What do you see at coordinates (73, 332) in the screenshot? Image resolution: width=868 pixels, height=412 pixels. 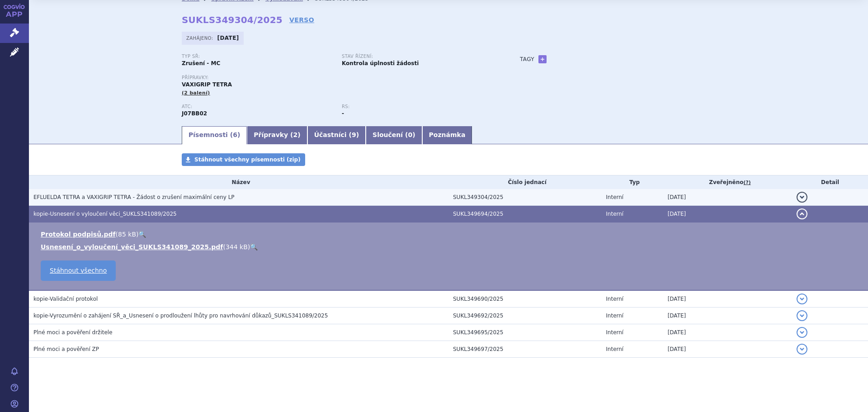 I see `span: Plné moci a pověření držitele` at bounding box center [73, 332].